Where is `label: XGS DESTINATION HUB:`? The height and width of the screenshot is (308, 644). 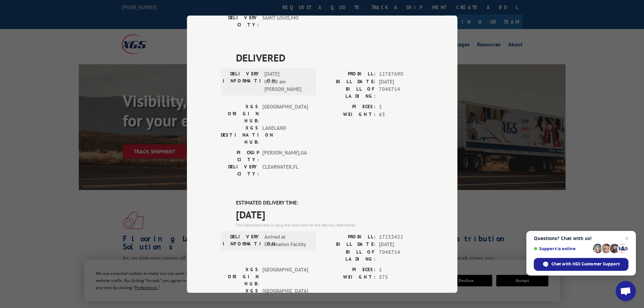 label: XGS DESTINATION HUB: is located at coordinates (239, 135).